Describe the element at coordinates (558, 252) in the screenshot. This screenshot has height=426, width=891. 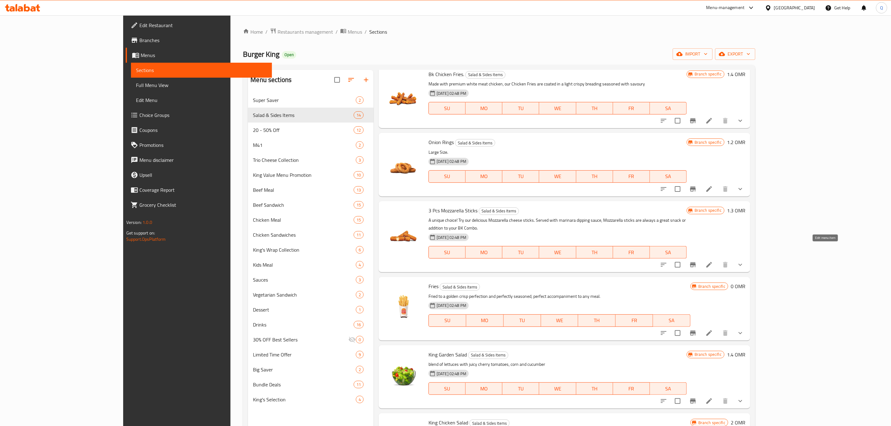
I see `span: WE` at that location.